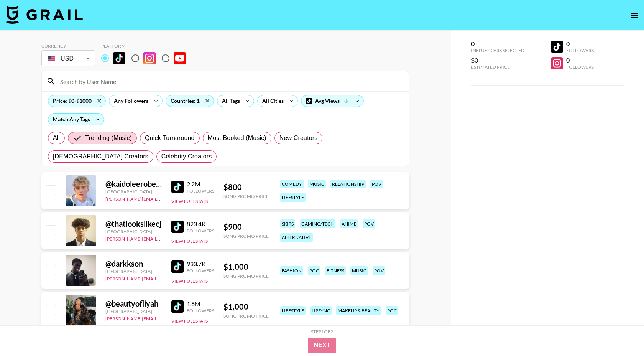  I want to click on div: makeup & beauty, so click(358, 311).